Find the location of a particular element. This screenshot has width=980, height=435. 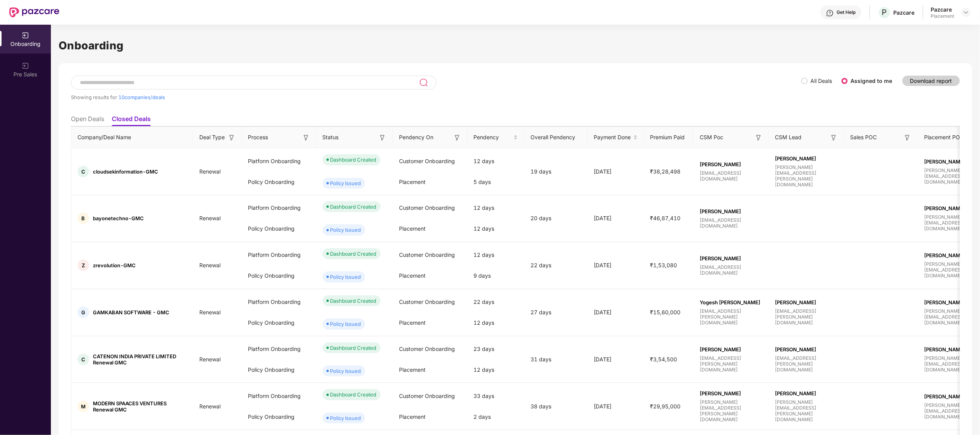

div: 19 days is located at coordinates (556, 172).